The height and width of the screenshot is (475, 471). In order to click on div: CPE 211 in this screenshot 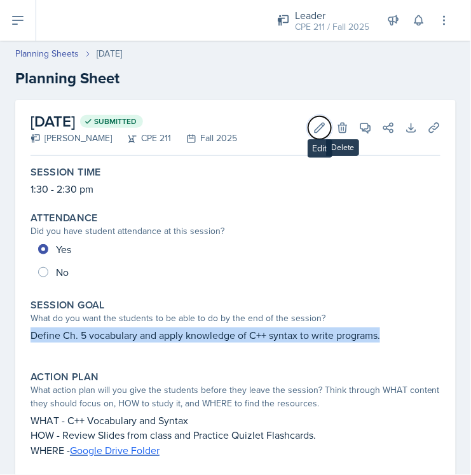, I will do `click(141, 138)`.